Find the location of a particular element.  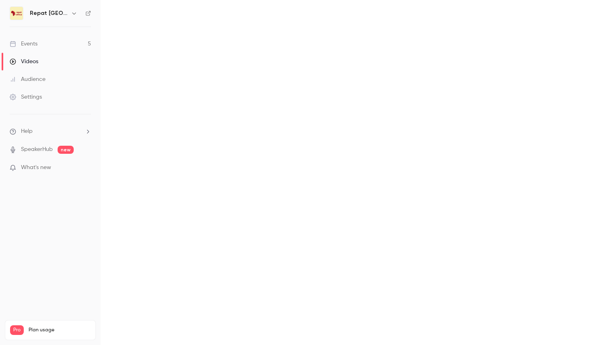

li: help-dropdown-opener is located at coordinates (50, 131).